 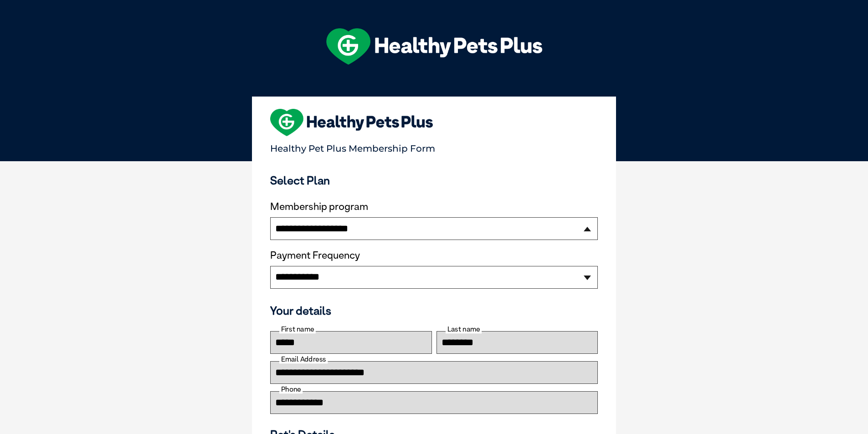 I want to click on label: Last name, so click(x=463, y=329).